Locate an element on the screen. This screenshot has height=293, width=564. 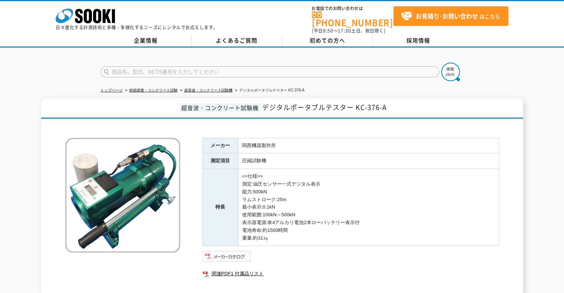
p: 日々進化する計測技術と多種・多様化するニーズにレンタルでお応えします。 is located at coordinates (137, 27).